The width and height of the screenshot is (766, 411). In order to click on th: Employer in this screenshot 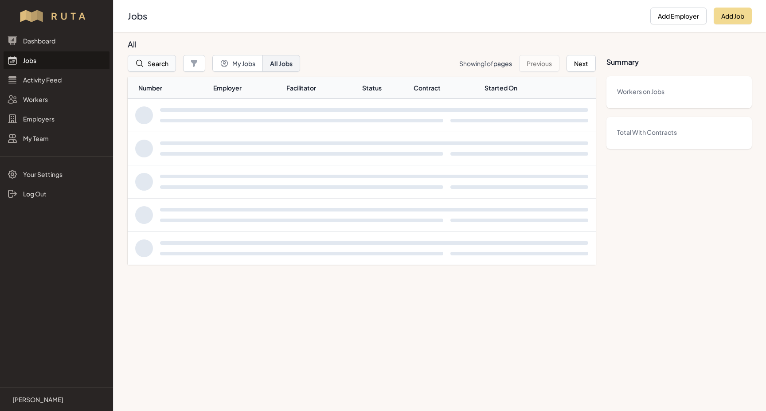, I will do `click(246, 88)`.